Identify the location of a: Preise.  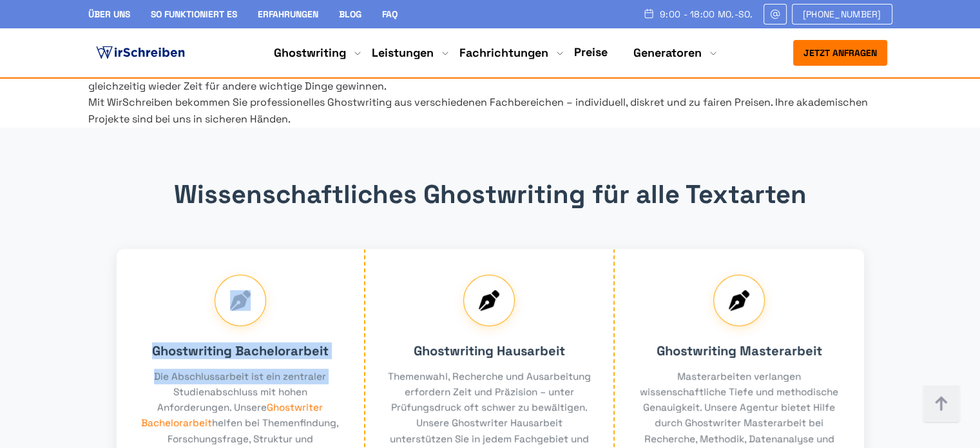
(591, 51).